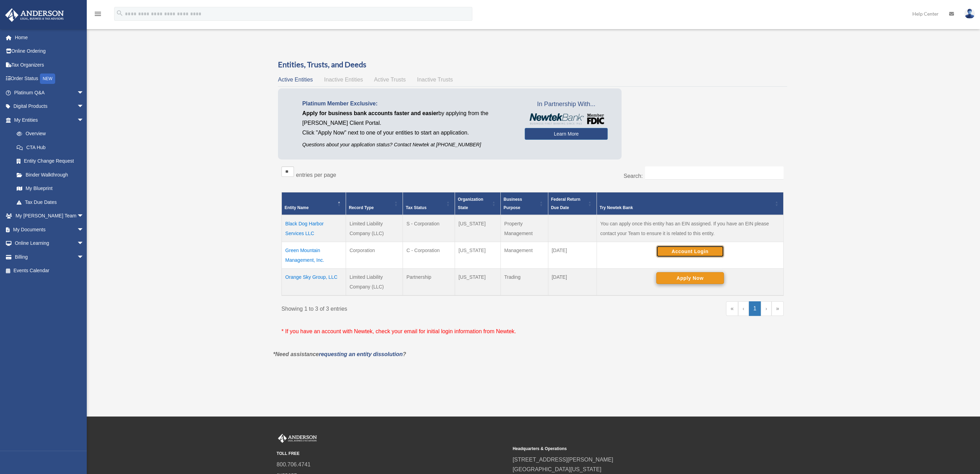 The height and width of the screenshot is (474, 980). What do you see at coordinates (314, 203) in the screenshot?
I see `th: Entity Name: Activate to invert sorting` at bounding box center [314, 203].